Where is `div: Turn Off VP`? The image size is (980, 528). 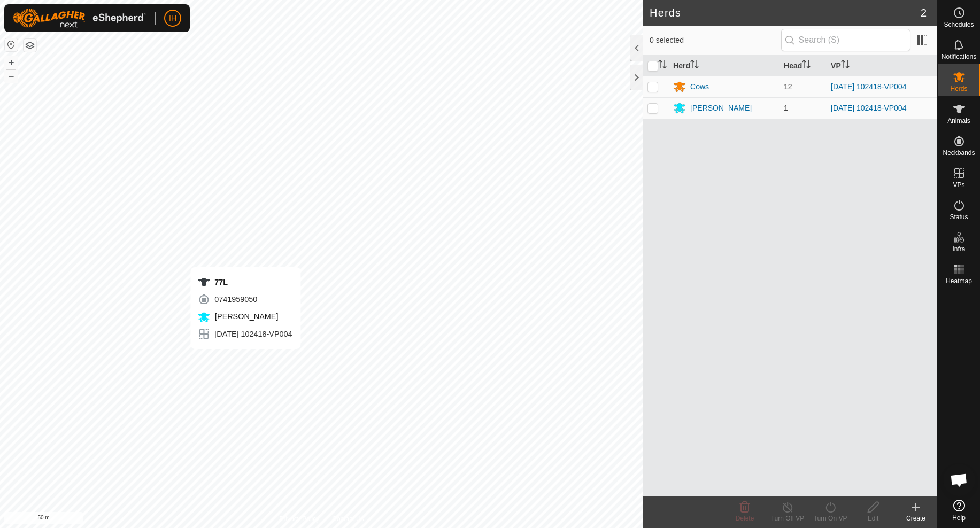 div: Turn Off VP is located at coordinates (787, 518).